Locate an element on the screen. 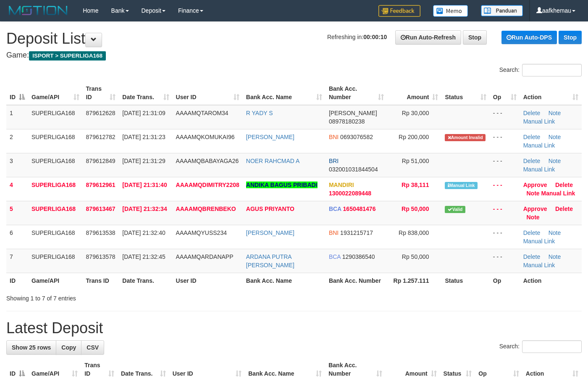 Image resolution: width=588 pixels, height=379 pixels. th: Bank Acc. Name is located at coordinates (284, 280).